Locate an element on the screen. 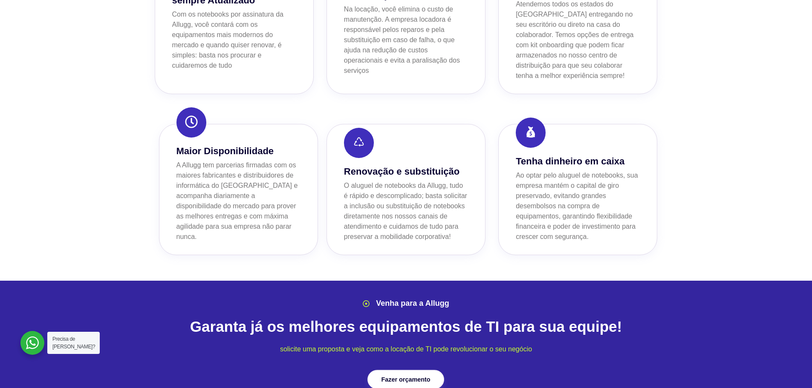 The image size is (812, 388). p: O aluguel de notebooks da Allugg, tudo é rápido e descomplicado; basta solicitar a inclusão ou su... is located at coordinates (406, 211).